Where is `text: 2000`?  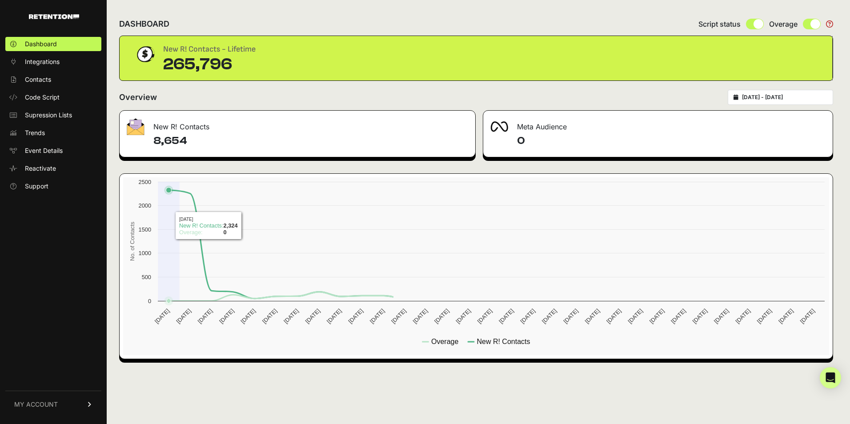 text: 2000 is located at coordinates (145, 205).